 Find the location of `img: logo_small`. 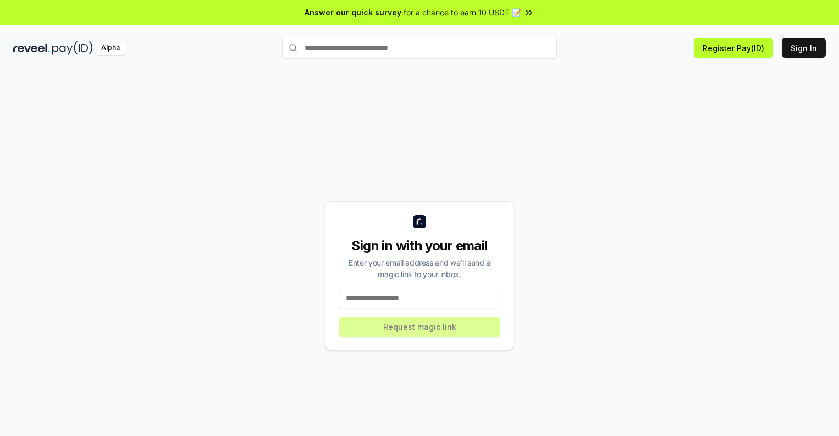

img: logo_small is located at coordinates (419, 221).